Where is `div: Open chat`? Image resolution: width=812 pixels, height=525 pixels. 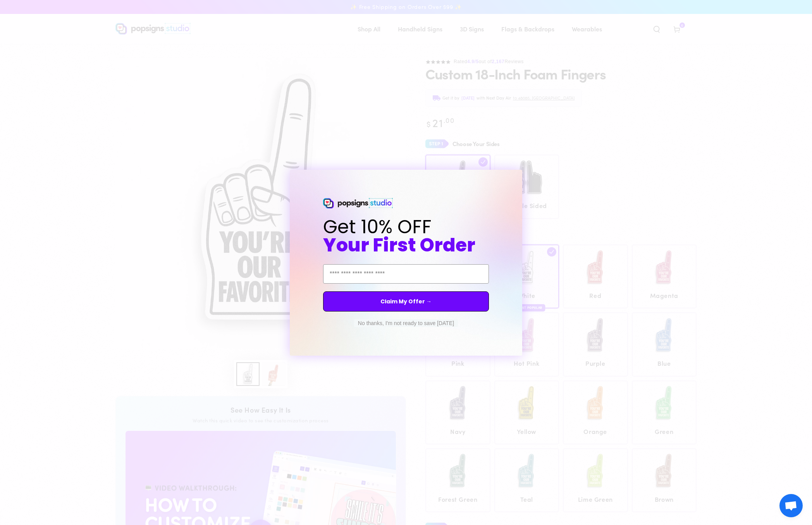
div: Open chat is located at coordinates (791, 505).